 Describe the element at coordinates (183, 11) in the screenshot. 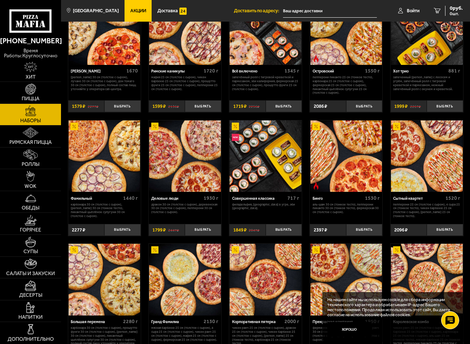

I see `img: 15daf4d41897b9f0e9f617042186c801.svg` at that location.